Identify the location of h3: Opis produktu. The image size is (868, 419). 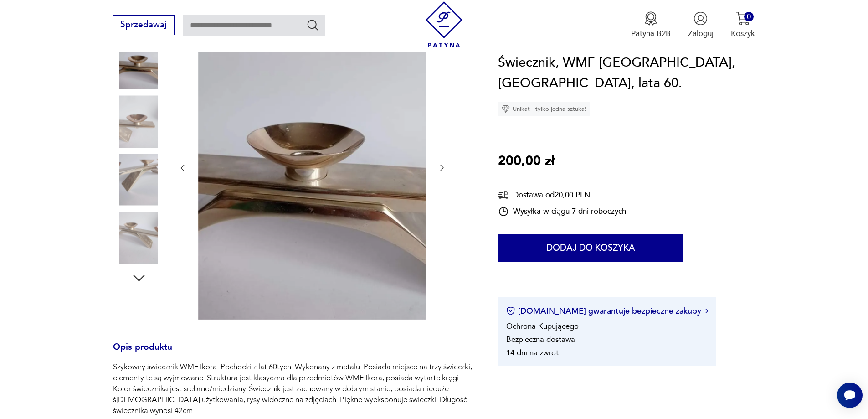
(293, 352).